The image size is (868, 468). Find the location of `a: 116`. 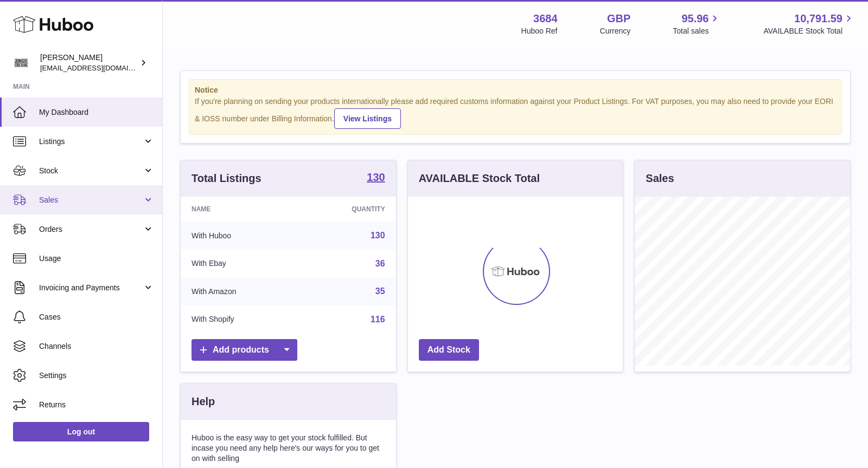

a: 116 is located at coordinates (377, 319).